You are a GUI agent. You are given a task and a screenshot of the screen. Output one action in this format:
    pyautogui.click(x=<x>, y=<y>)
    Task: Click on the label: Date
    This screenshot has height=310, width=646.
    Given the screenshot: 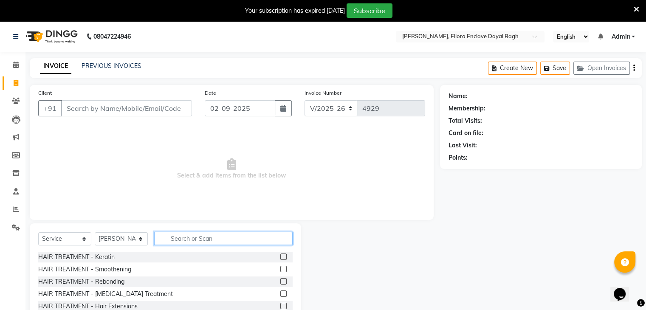 What is the action you would take?
    pyautogui.click(x=210, y=93)
    